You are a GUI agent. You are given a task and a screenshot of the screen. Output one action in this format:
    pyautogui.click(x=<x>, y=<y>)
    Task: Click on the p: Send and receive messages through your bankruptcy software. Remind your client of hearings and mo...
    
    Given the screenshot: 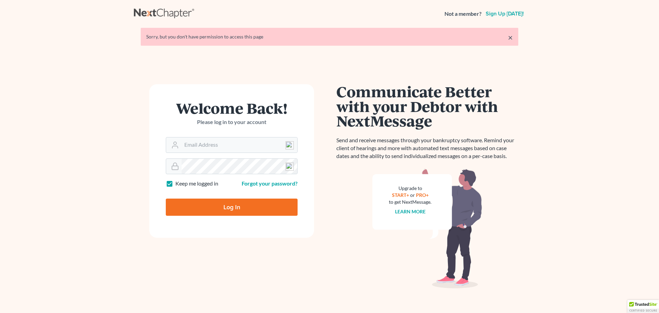 What is the action you would take?
    pyautogui.click(x=427, y=148)
    